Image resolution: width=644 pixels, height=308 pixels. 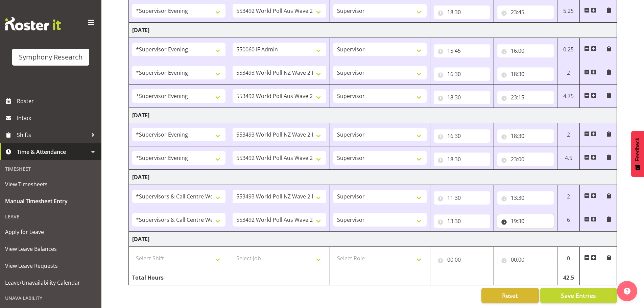 I want to click on span: Inbox, so click(x=58, y=118).